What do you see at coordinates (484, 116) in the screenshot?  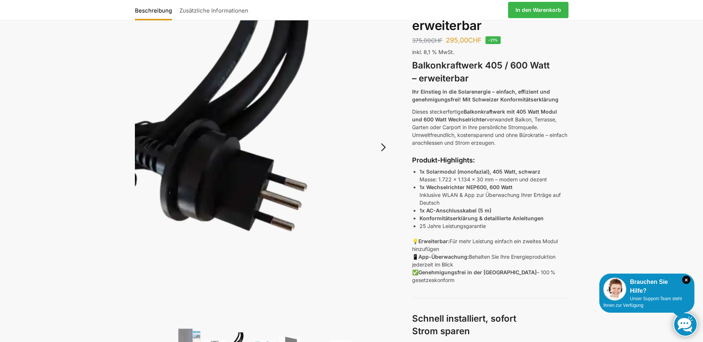 I see `strong: Balkonkraftwerk mit 405 Watt Modul und 600 Watt Wechselrichter` at bounding box center [484, 116].